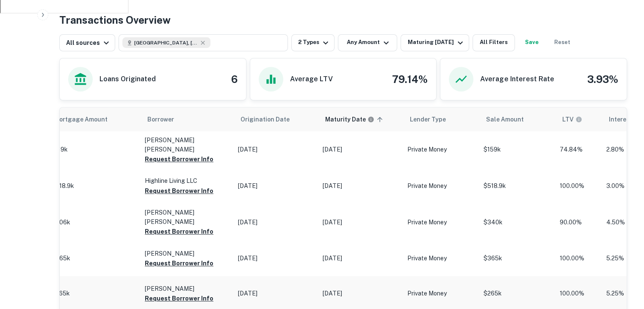 This screenshot has width=644, height=309. I want to click on h6: Loans Originated, so click(127, 79).